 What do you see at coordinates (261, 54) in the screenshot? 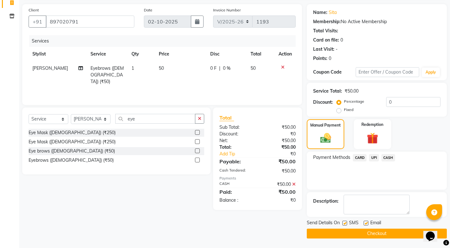
I see `th: Total` at bounding box center [261, 54].